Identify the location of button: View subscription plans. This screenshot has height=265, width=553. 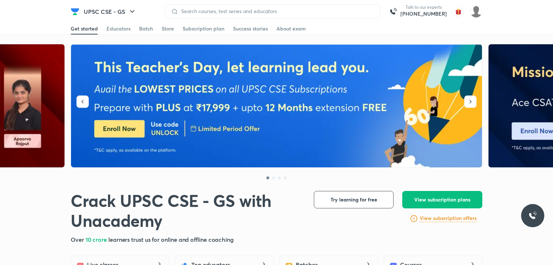
(442, 199).